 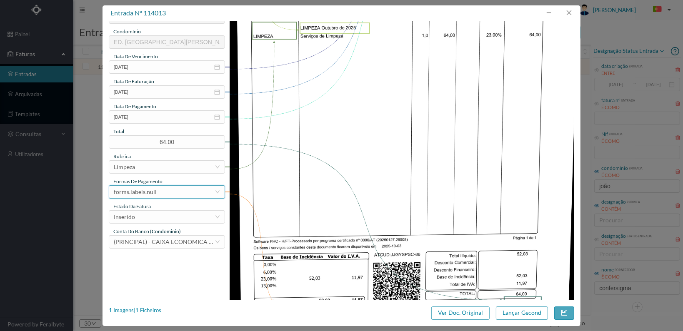 I want to click on span: data de vencimento, so click(x=135, y=56).